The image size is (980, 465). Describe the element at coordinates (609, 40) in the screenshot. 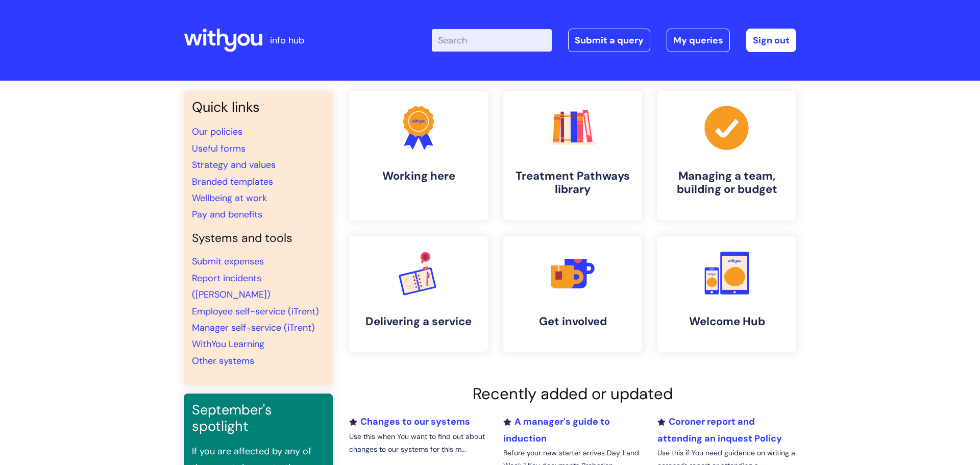

I see `a: Submit a query` at that location.